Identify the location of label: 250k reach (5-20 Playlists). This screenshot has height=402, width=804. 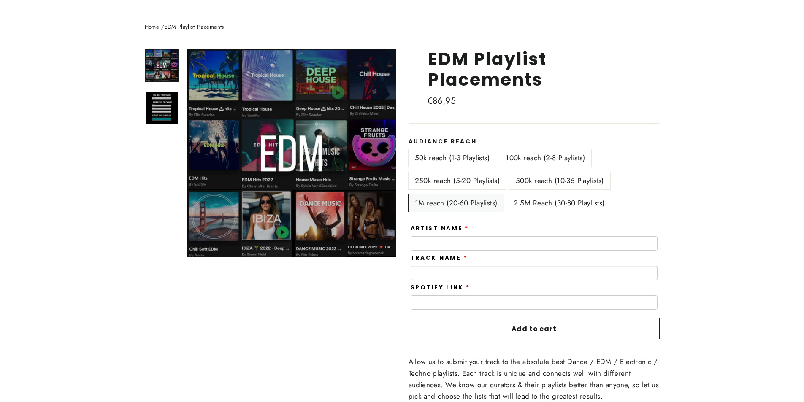
(457, 181).